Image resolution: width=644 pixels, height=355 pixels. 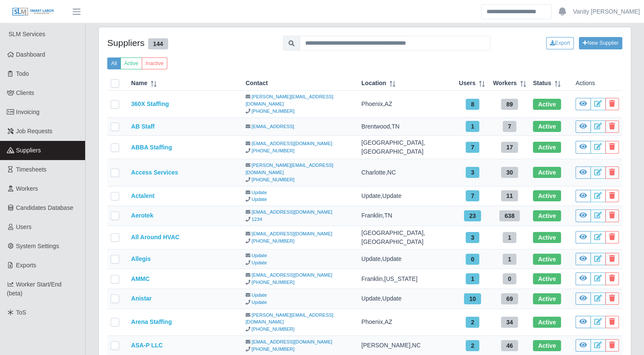 I want to click on span: Exports, so click(x=26, y=265).